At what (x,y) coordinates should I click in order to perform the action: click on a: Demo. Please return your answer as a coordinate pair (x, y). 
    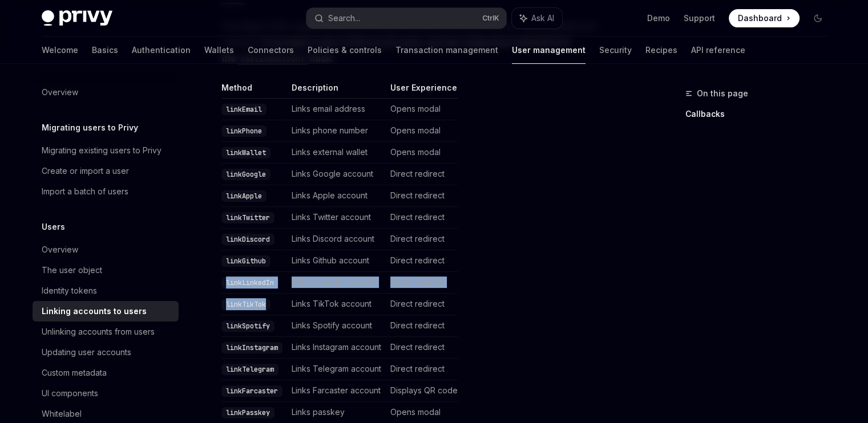
    Looking at the image, I should click on (658, 18).